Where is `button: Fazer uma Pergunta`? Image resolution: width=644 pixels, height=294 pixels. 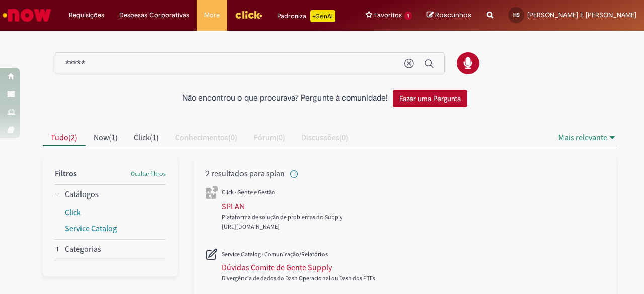 button: Fazer uma Pergunta is located at coordinates (430, 99).